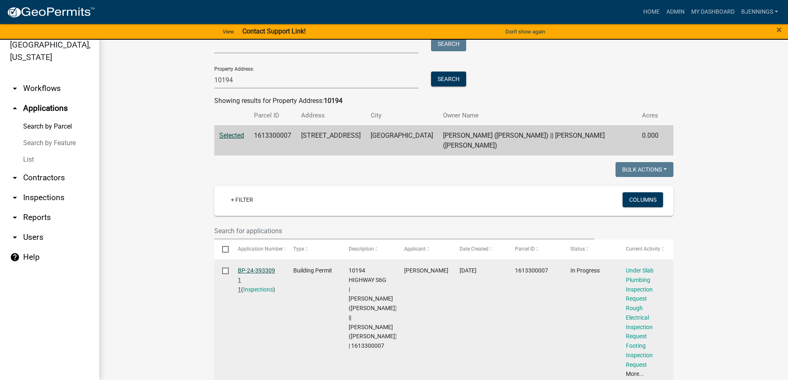  Describe the element at coordinates (525, 31) in the screenshot. I see `button: Don't show again` at that location.